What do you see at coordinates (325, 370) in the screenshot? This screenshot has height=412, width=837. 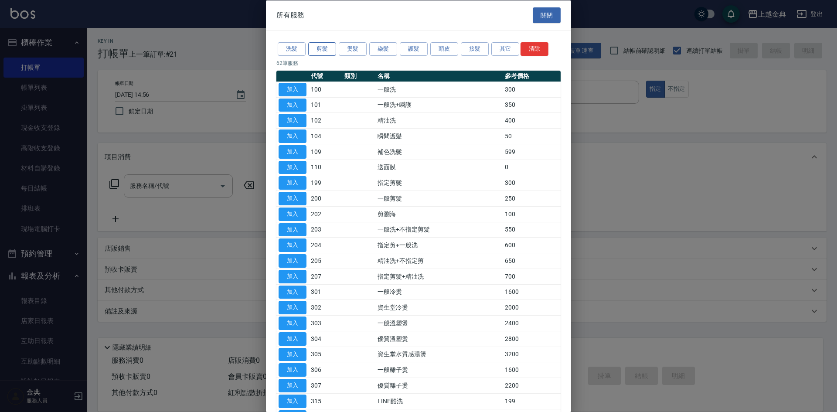 I see `td: 306` at bounding box center [325, 370].